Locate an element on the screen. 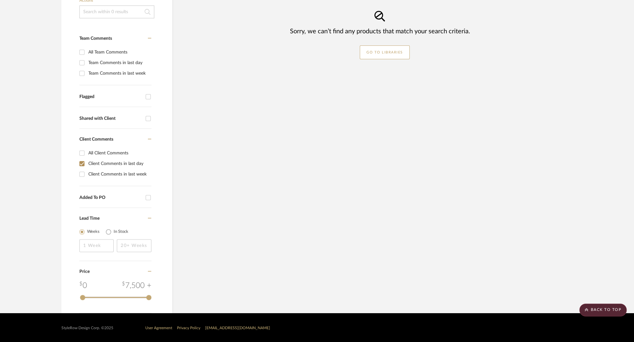 Image resolution: width=634 pixels, height=342 pixels. a: Privacy Policy is located at coordinates (189, 328).